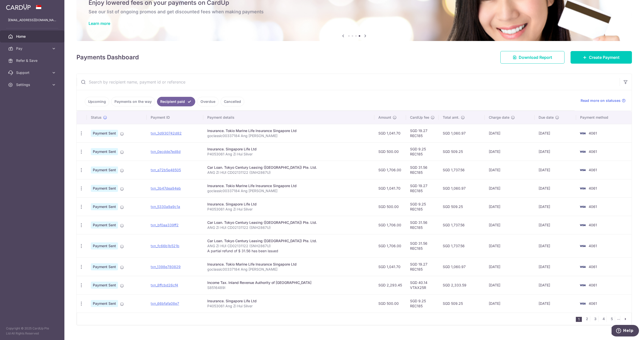 The image size is (644, 340). What do you see at coordinates (499, 117) in the screenshot?
I see `span: Charge date` at bounding box center [499, 117].